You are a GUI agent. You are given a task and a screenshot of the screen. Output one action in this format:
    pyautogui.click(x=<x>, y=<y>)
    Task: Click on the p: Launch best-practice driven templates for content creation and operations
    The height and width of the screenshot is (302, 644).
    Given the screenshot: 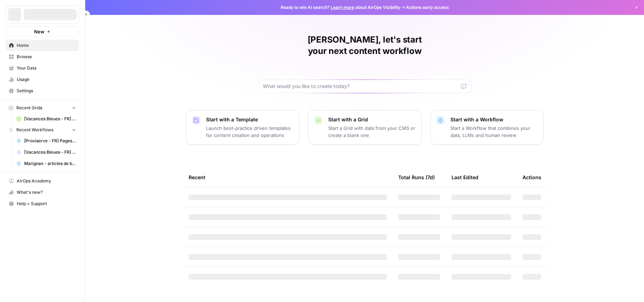 What is the action you would take?
    pyautogui.click(x=250, y=132)
    